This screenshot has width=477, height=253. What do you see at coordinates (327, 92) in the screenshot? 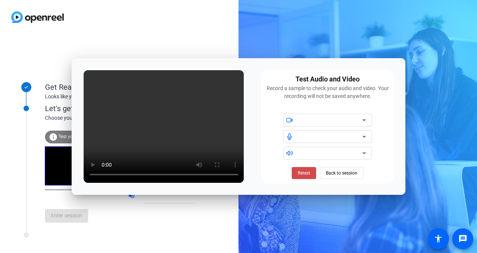
I see `div: Record a sample to check your audio and video. Your recording will not be saved anywhere.` at bounding box center [327, 92].